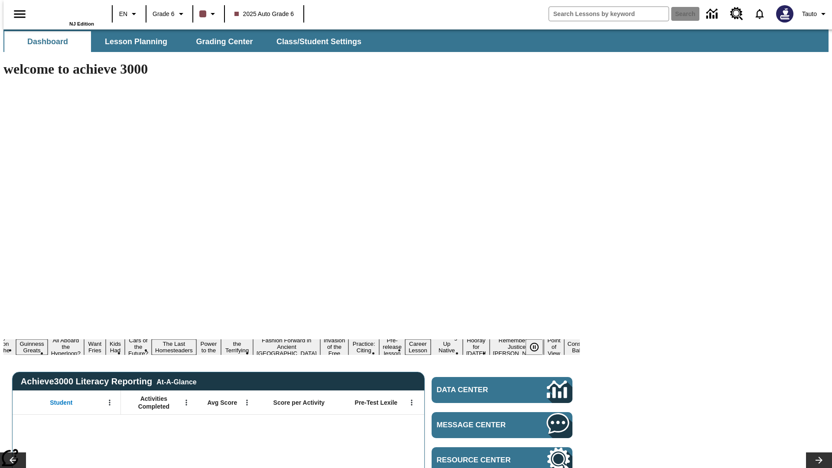 Image resolution: width=832 pixels, height=468 pixels. I want to click on button: Grade: Grade 6, Select a grade, so click(169, 14).